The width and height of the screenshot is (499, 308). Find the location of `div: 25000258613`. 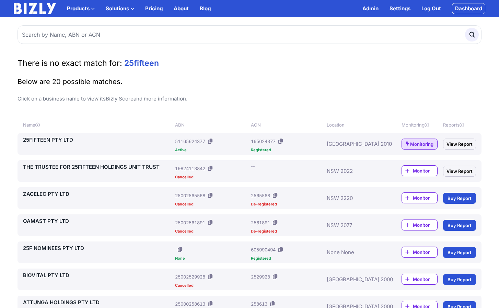

div: 25000258613 is located at coordinates (190, 304).